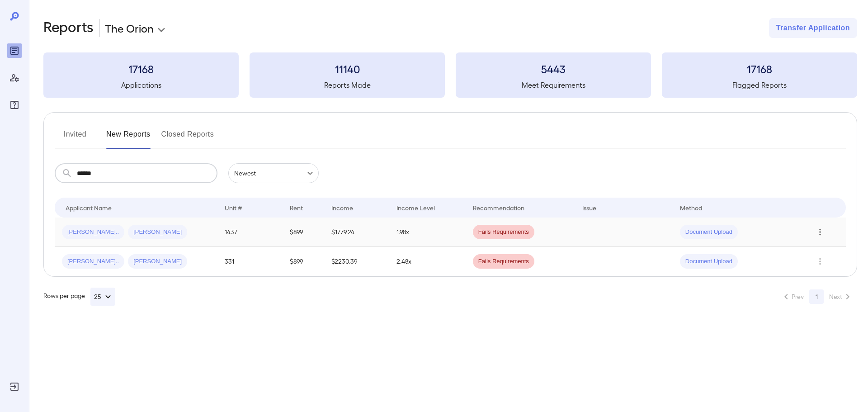  I want to click on div: Log Out, so click(14, 387).